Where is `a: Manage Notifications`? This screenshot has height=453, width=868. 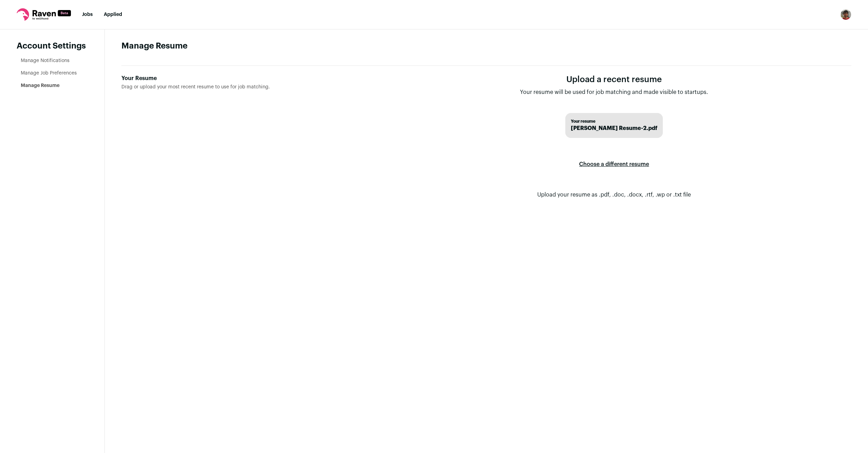 a: Manage Notifications is located at coordinates (45, 61).